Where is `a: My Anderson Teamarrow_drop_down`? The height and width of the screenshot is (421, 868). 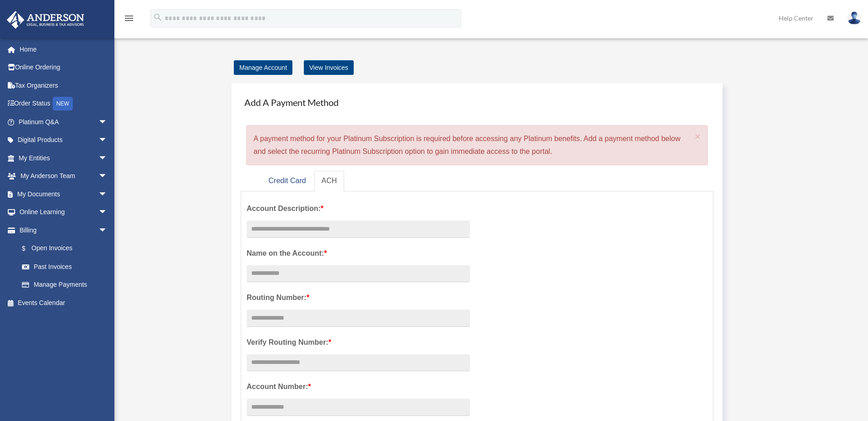 a: My Anderson Teamarrow_drop_down is located at coordinates (64, 176).